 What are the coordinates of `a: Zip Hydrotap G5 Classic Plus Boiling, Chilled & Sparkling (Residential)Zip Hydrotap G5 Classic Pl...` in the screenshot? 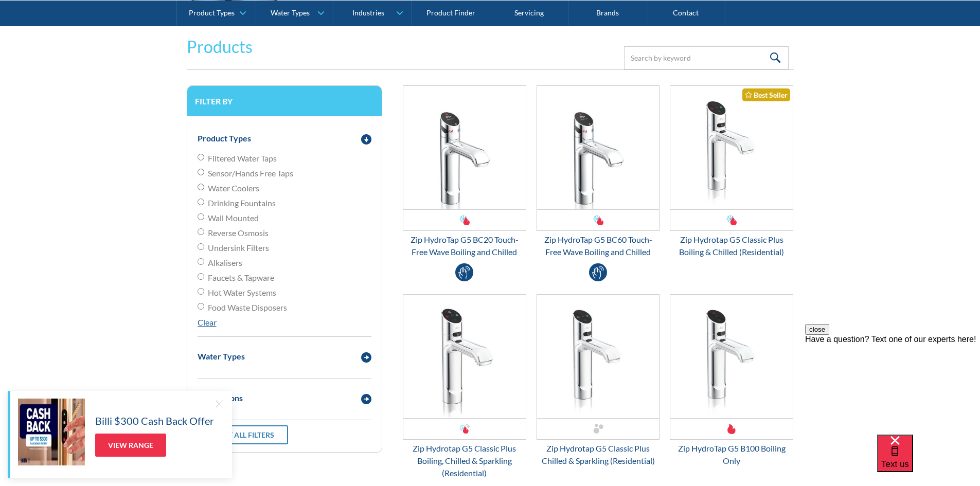 It's located at (465, 386).